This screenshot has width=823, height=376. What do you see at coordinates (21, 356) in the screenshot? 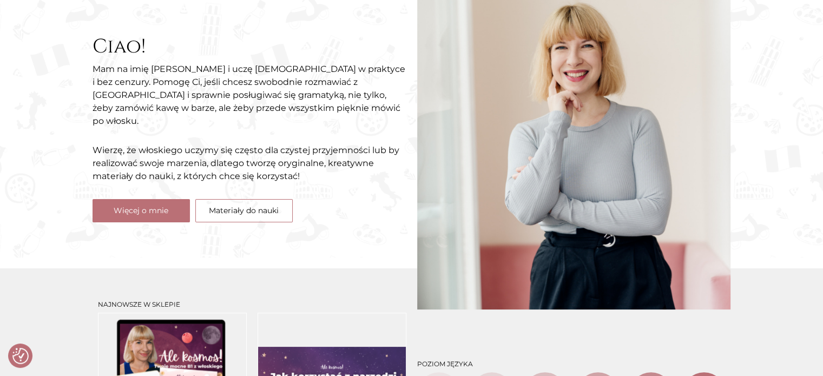
I see `img: Revisit consent button` at bounding box center [21, 356].